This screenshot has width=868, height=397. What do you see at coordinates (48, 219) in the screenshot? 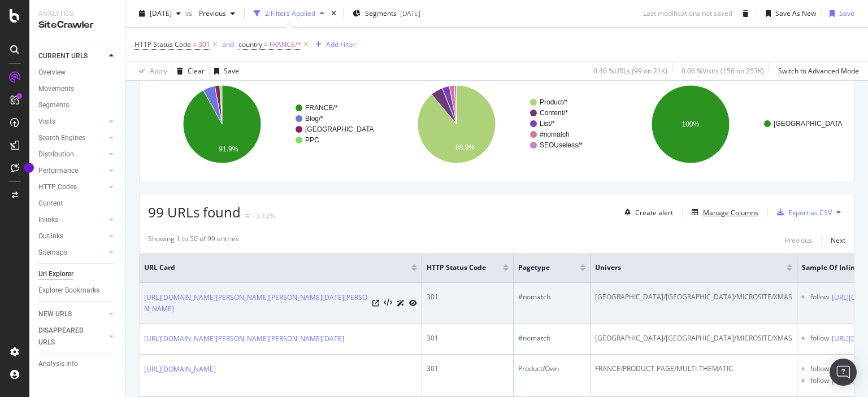
I see `div: Inlinks` at bounding box center [48, 219].